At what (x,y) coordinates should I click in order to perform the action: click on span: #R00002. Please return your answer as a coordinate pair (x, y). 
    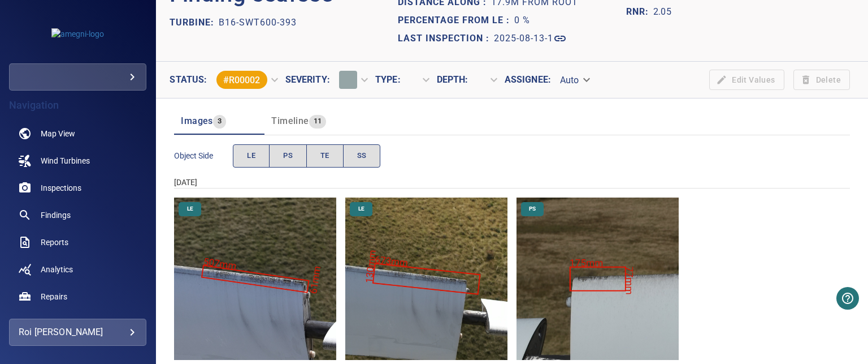
    Looking at the image, I should click on (242, 80).